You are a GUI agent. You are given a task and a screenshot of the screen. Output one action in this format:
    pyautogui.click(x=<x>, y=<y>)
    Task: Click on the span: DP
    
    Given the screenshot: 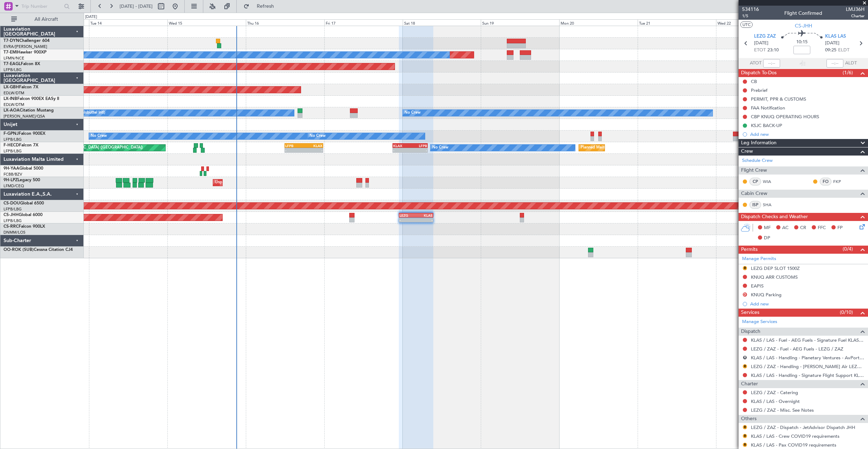 What is the action you would take?
    pyautogui.click(x=767, y=238)
    